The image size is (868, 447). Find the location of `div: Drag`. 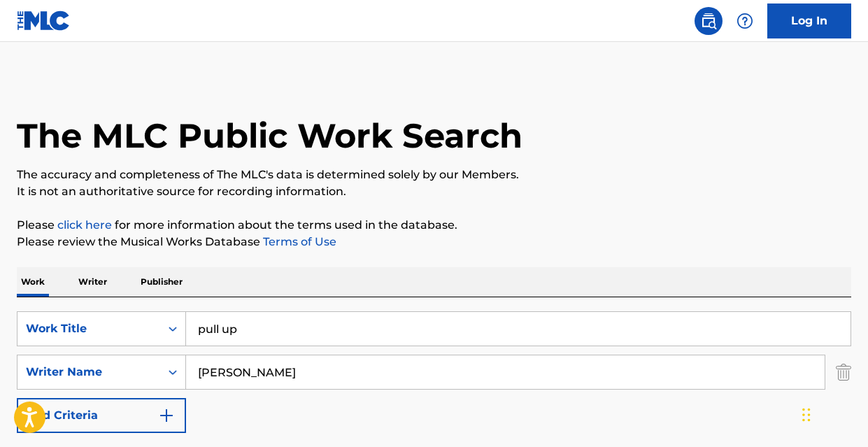

div: Drag is located at coordinates (806, 415).